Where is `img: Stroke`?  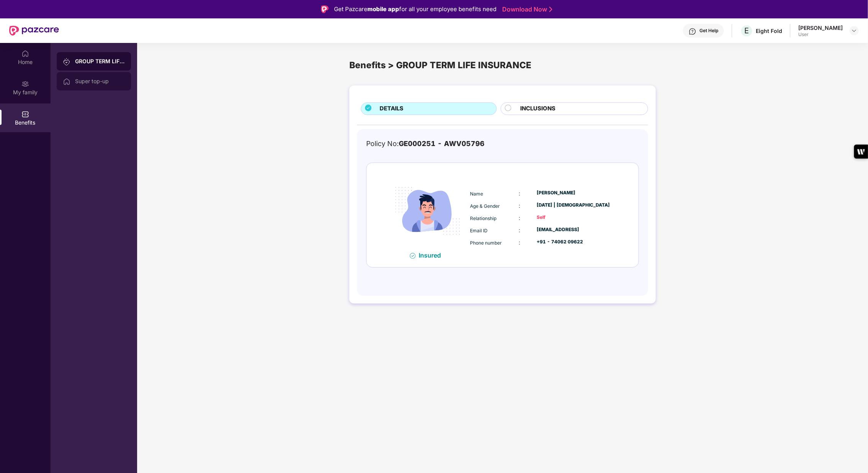 img: Stroke is located at coordinates (551, 9).